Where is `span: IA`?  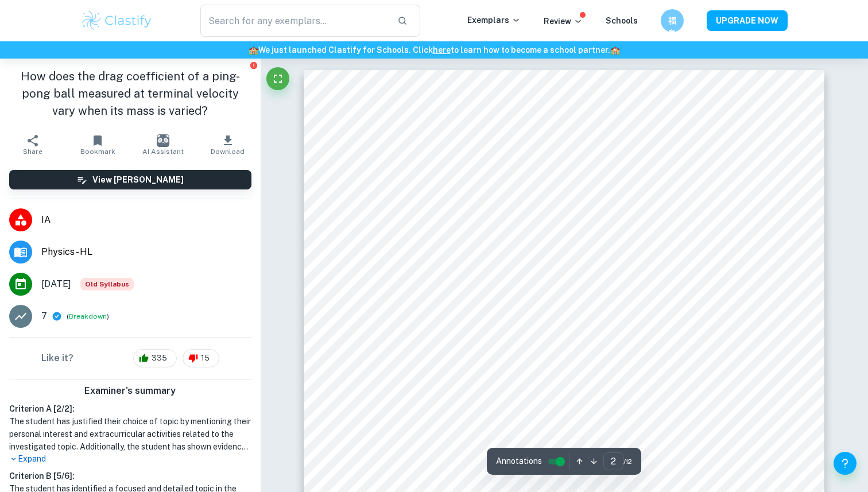 span: IA is located at coordinates (147, 220).